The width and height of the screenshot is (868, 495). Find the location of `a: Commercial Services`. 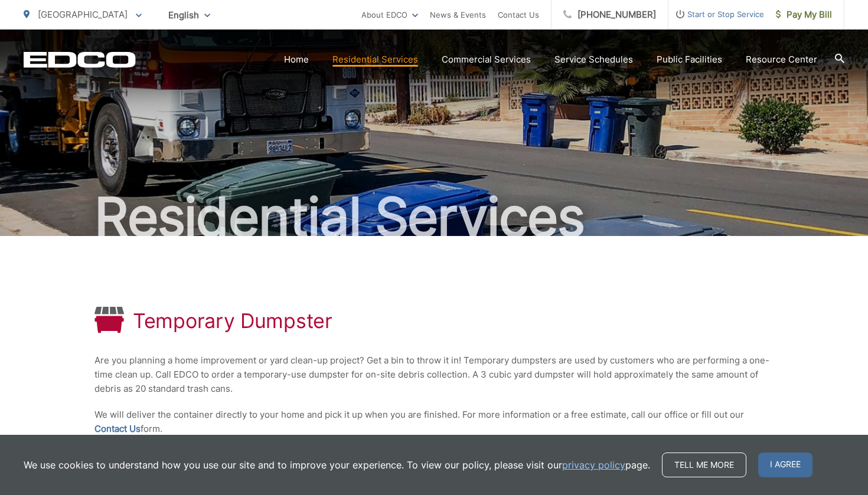

a: Commercial Services is located at coordinates (486, 59).